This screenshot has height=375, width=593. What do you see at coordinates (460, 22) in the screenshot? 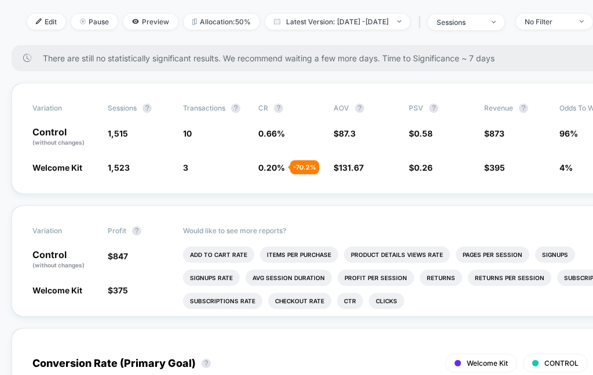
I see `div: sessions` at bounding box center [460, 22].